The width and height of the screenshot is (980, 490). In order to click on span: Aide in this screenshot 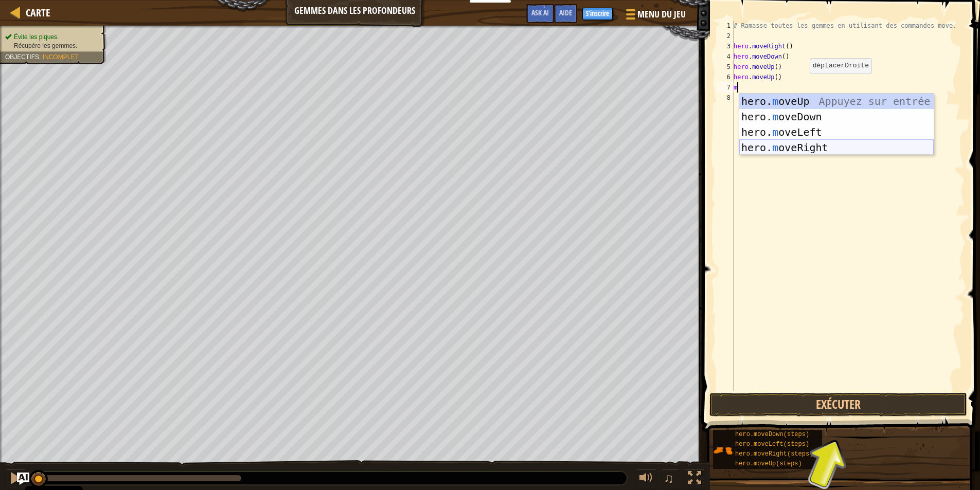, I will do `click(566, 12)`.